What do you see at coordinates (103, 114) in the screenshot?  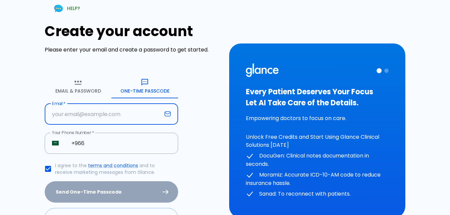 I see `input: your.email@example.com` at bounding box center [103, 114].